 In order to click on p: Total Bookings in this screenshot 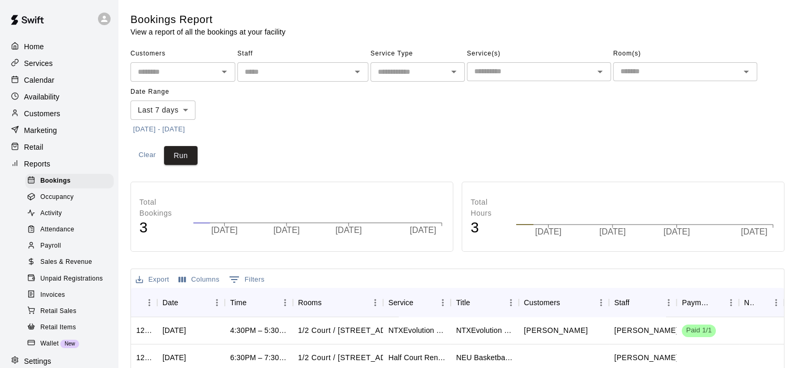, I will do `click(161, 208)`.